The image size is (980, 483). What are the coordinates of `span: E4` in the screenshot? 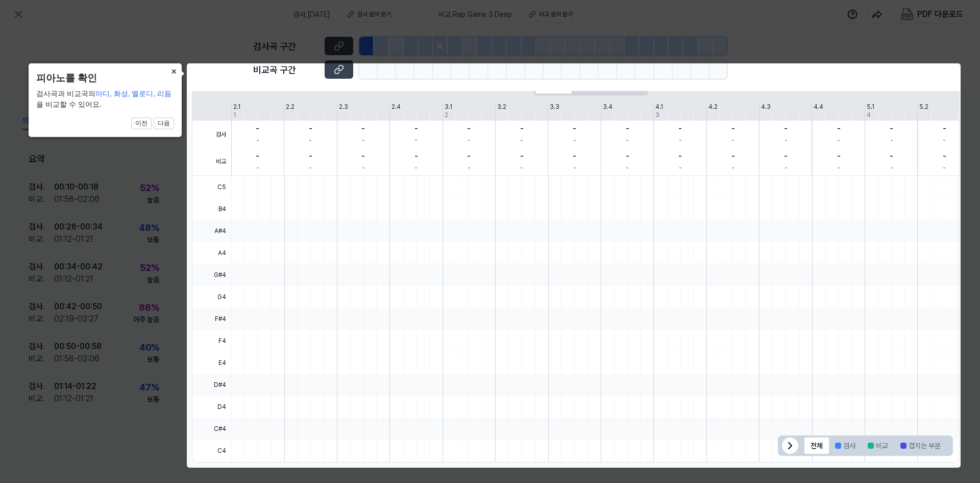 It's located at (212, 362).